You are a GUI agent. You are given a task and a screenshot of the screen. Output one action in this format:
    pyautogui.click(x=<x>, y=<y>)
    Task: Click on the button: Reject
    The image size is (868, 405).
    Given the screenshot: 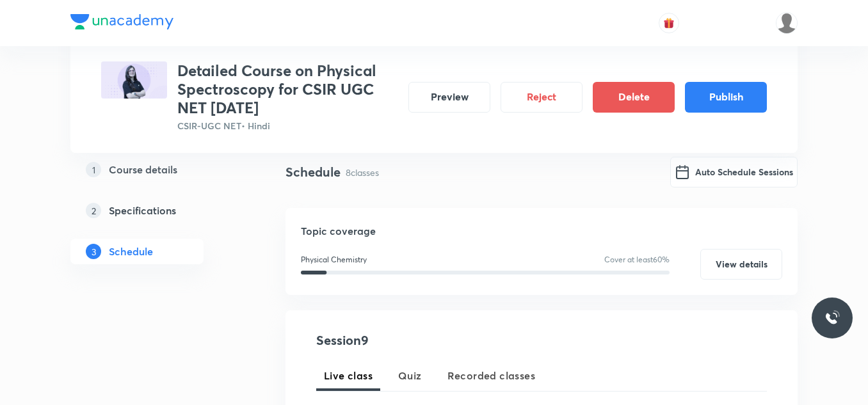 What is the action you would take?
    pyautogui.click(x=542, y=97)
    